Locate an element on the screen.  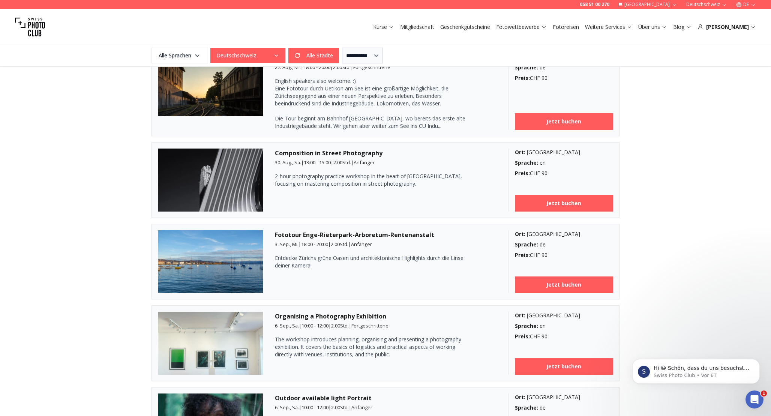
img: Organising a Photography Exhibition is located at coordinates (210, 343).